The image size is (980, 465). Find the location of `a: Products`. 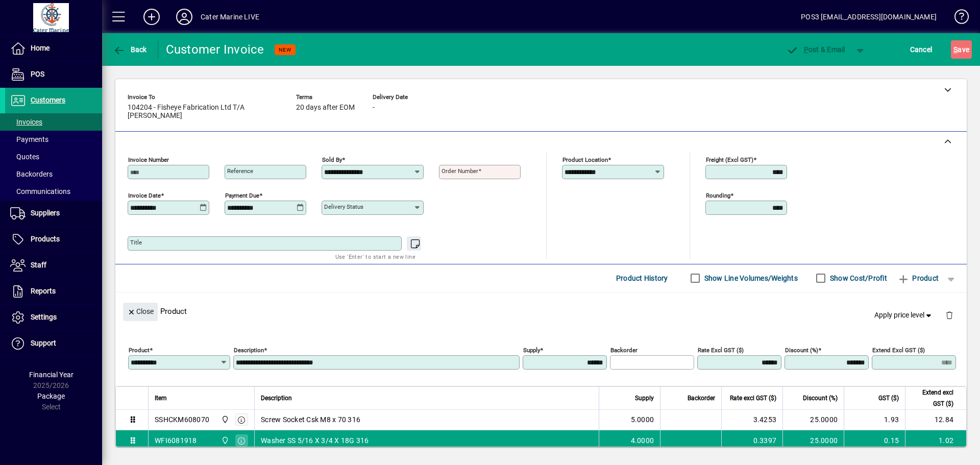

a: Products is located at coordinates (54, 239).